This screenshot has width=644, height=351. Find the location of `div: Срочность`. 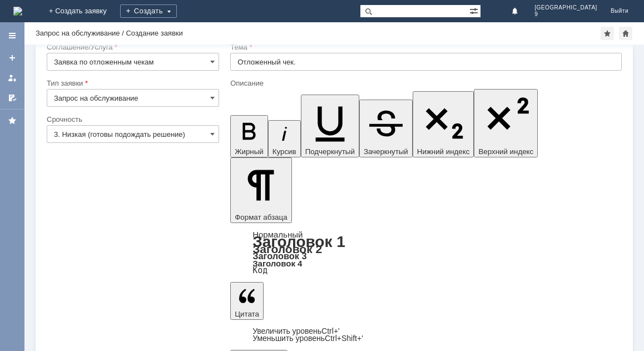

div: Срочность is located at coordinates (131, 119).